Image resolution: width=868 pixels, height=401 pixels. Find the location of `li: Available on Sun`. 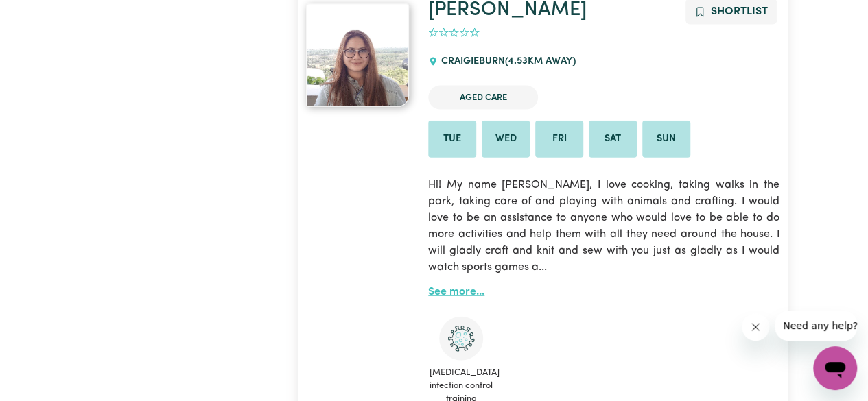

li: Available on Sun is located at coordinates (666, 139).